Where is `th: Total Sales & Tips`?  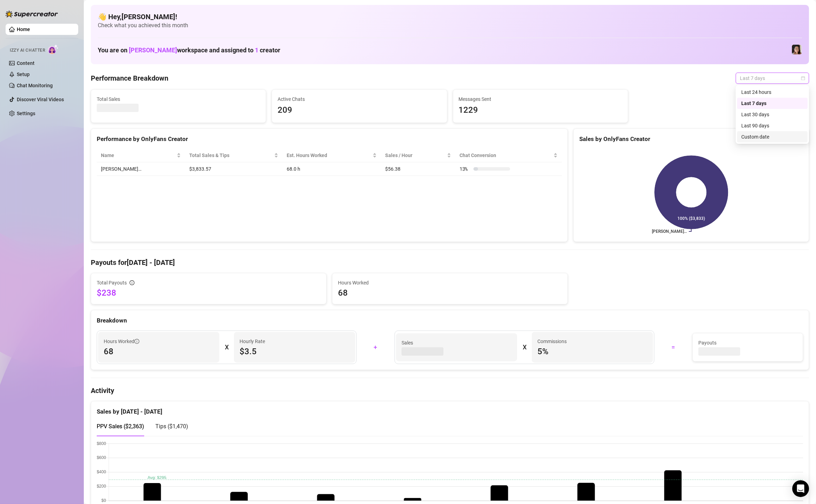 th: Total Sales & Tips is located at coordinates (234, 155).